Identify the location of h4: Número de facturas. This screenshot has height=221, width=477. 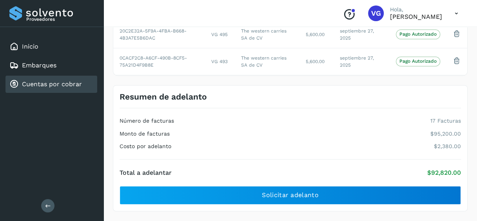
(147, 121).